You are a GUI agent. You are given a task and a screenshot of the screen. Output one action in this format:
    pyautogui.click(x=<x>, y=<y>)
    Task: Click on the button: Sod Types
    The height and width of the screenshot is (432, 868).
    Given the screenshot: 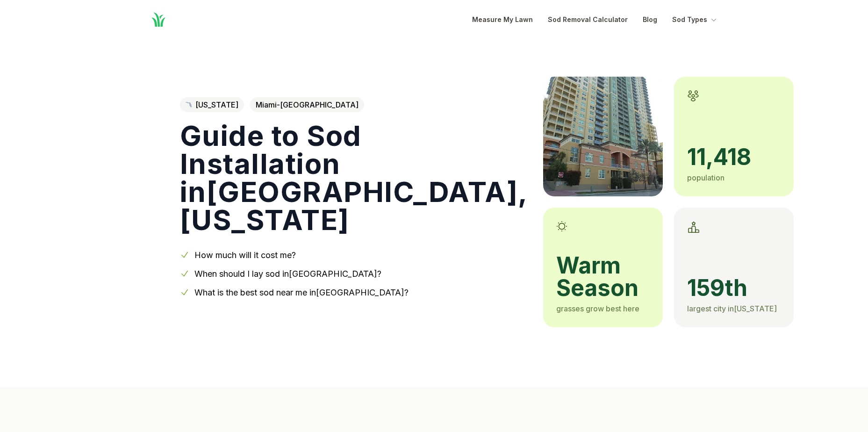 What is the action you would take?
    pyautogui.click(x=695, y=20)
    